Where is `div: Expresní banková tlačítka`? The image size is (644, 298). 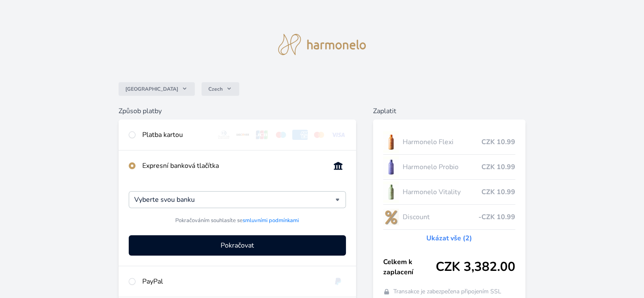
div: Expresní banková tlačítka is located at coordinates (233, 166).